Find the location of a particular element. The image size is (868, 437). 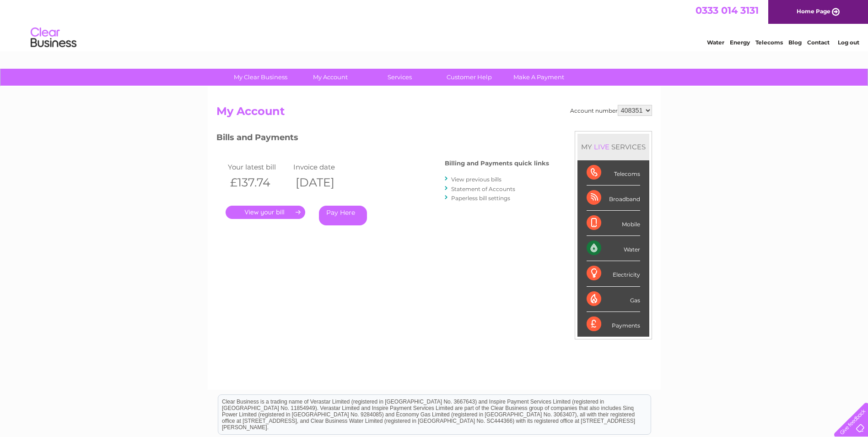

div: Payments is located at coordinates (613, 324).